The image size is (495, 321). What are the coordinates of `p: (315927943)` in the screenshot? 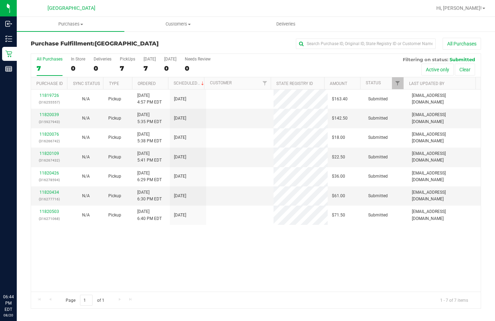 It's located at (49, 122).